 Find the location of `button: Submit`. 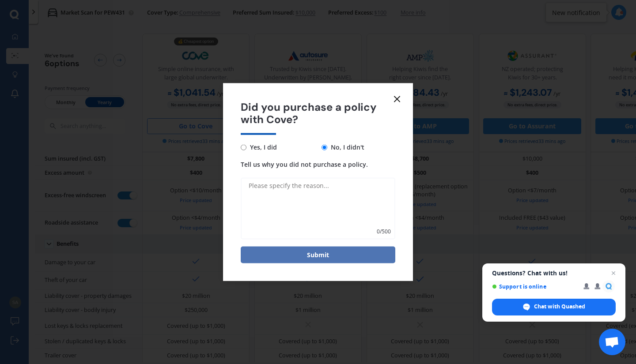

button: Submit is located at coordinates (318, 255).